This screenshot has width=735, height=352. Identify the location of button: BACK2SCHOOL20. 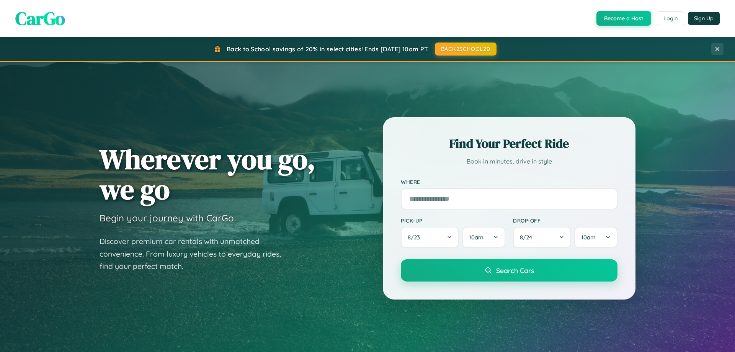
(465, 49).